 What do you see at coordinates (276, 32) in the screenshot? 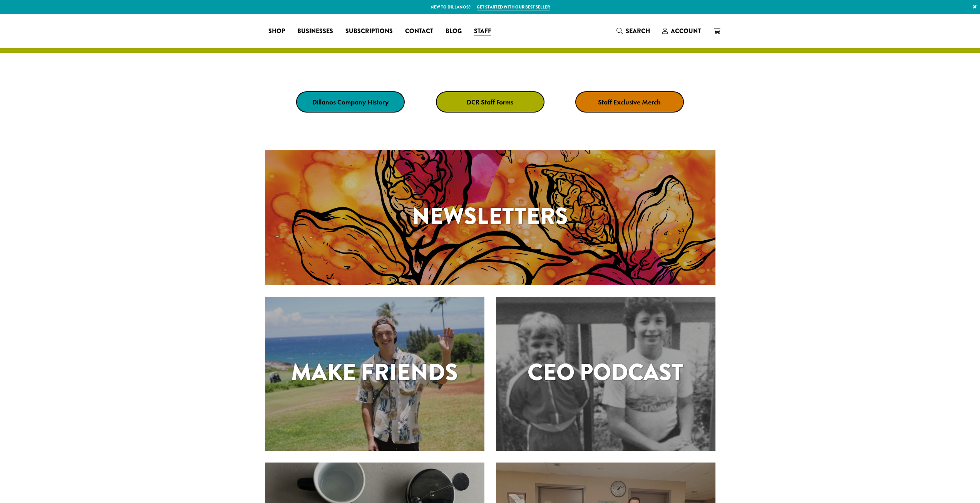
I see `span: Shop` at bounding box center [276, 32].